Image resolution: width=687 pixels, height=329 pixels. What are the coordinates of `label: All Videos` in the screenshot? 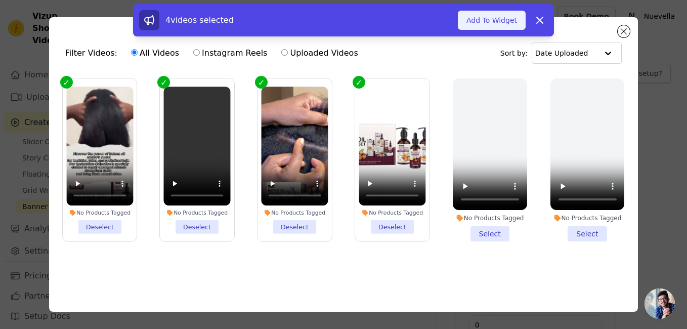 It's located at (155, 53).